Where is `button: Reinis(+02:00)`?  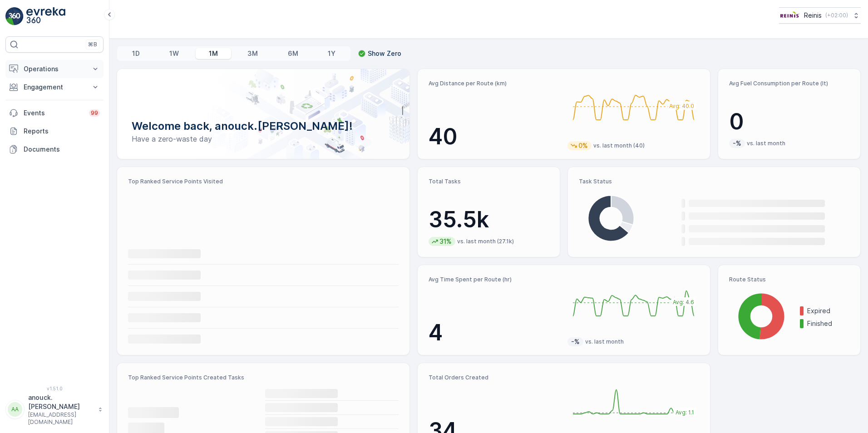 button: Reinis(+02:00) is located at coordinates (820, 15).